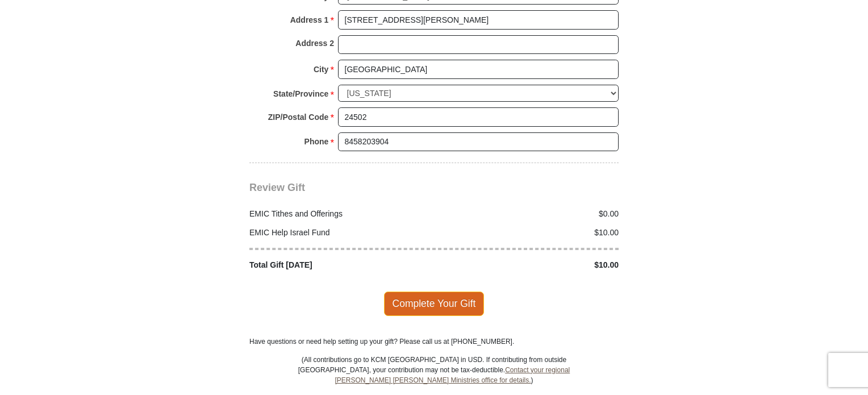 This screenshot has height=395, width=868. What do you see at coordinates (314, 43) in the screenshot?
I see `strong: Address 2` at bounding box center [314, 43].